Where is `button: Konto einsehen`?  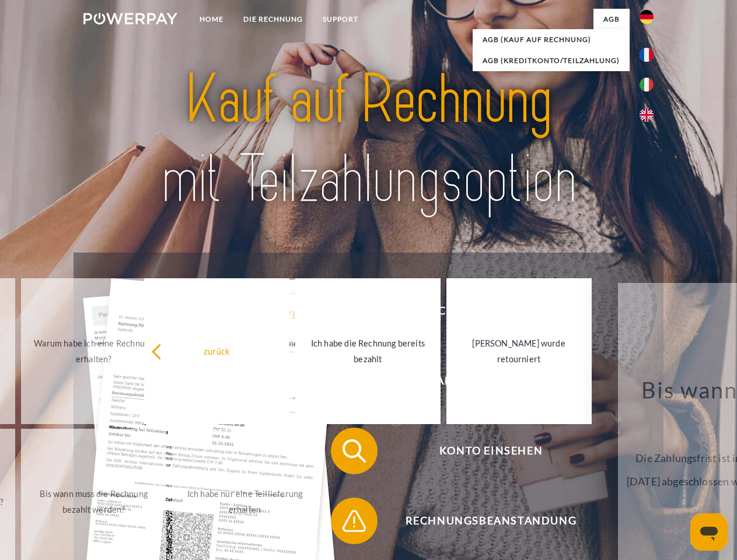 button: Konto einsehen is located at coordinates (483, 450).